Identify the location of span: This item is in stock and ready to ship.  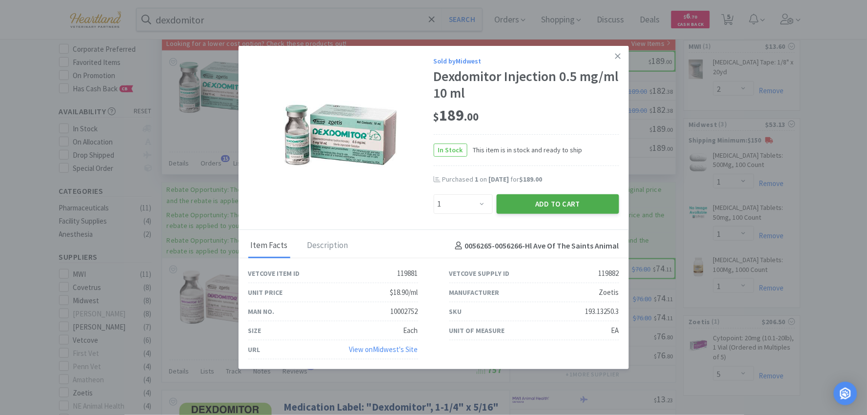
(525, 150).